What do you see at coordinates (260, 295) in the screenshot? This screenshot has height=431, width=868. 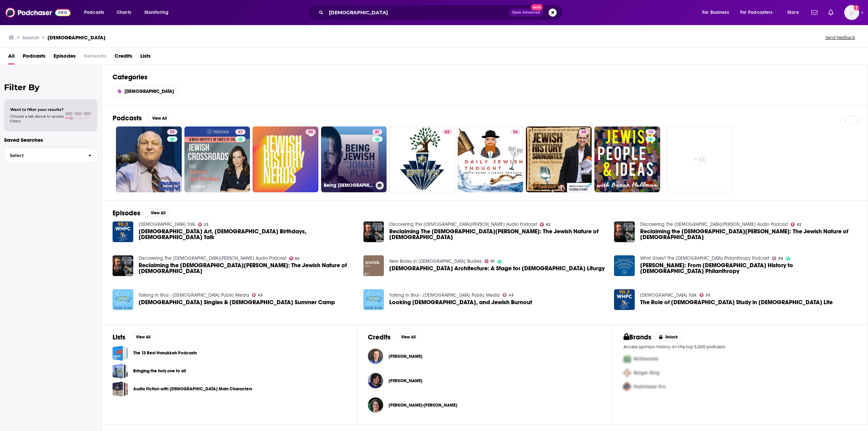 I see `span: 43` at bounding box center [260, 295].